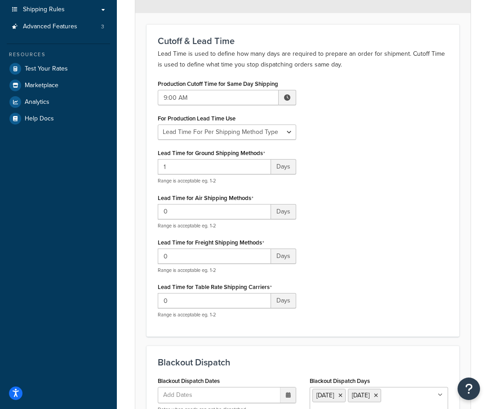 The width and height of the screenshot is (489, 409). What do you see at coordinates (41, 85) in the screenshot?
I see `span: Marketplace` at bounding box center [41, 85].